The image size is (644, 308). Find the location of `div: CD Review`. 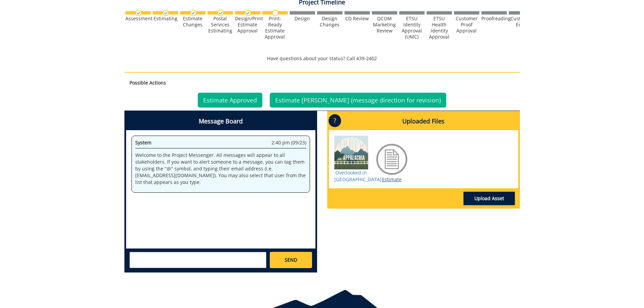

div: CD Review is located at coordinates (357, 18).